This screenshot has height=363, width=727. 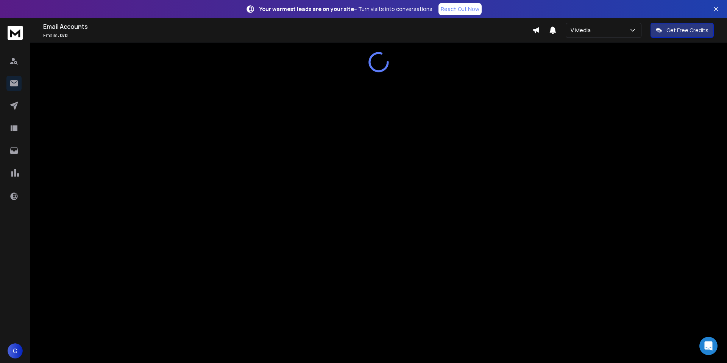 I want to click on span: 0 / 0, so click(x=64, y=35).